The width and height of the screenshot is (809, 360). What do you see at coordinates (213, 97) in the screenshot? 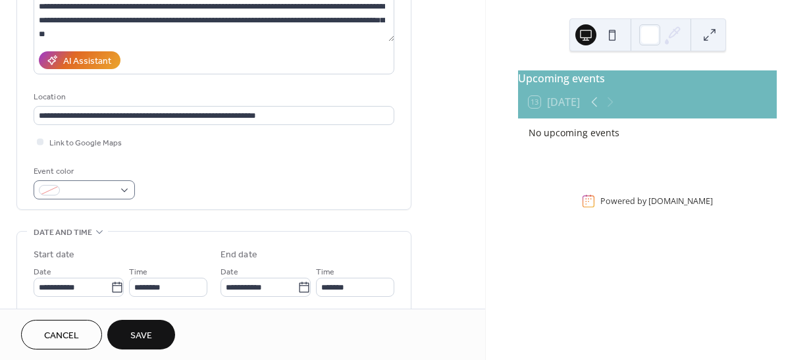
I see `div: Location` at bounding box center [213, 97].